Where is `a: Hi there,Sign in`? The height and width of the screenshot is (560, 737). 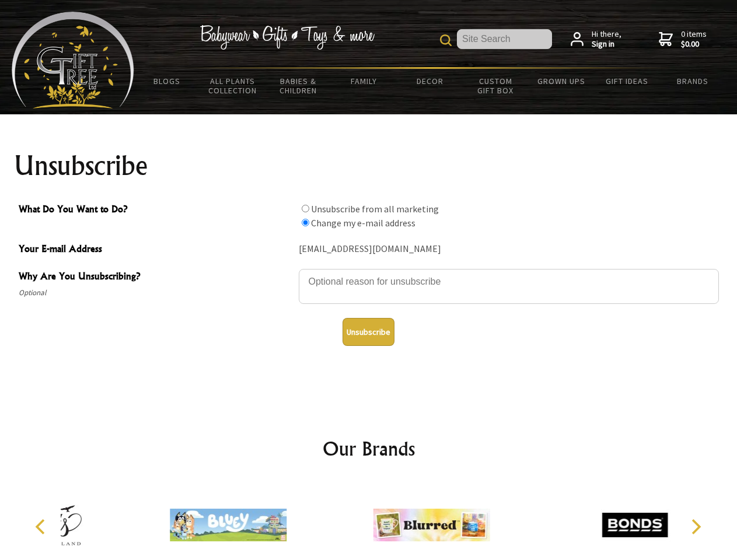
a: Hi there,Sign in is located at coordinates (596, 39).